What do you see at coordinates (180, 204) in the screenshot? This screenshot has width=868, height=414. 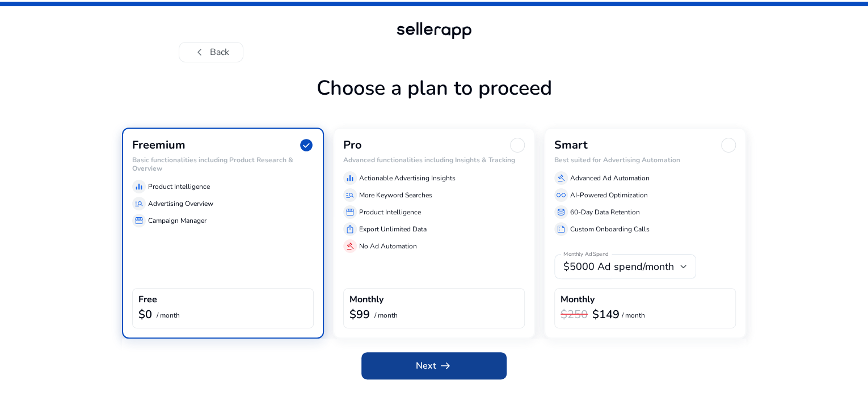 I see `p: Advertising Overview` at bounding box center [180, 204].